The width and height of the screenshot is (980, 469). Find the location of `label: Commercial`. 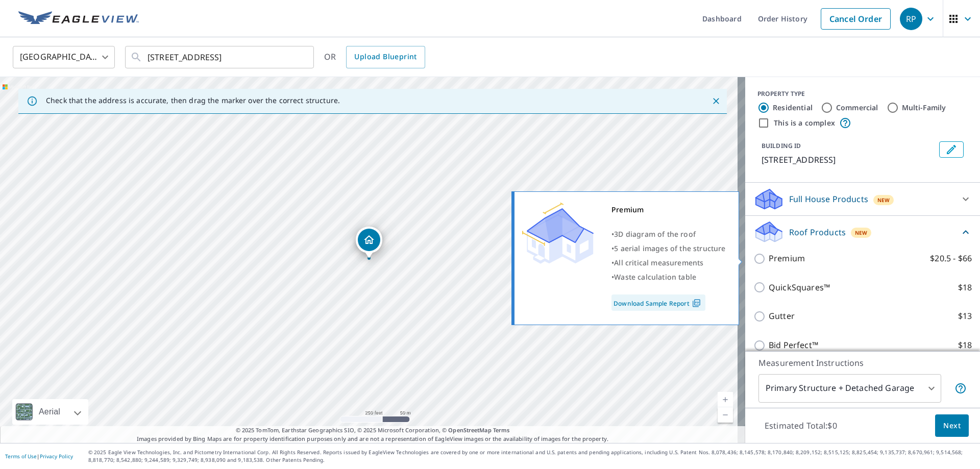

label: Commercial is located at coordinates (857, 108).